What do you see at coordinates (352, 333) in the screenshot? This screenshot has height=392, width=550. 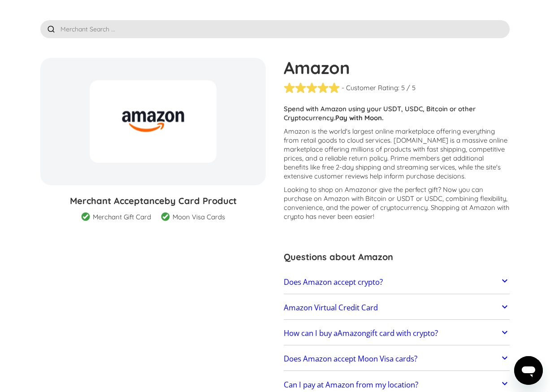 I see `span: Amazon` at bounding box center [352, 333].